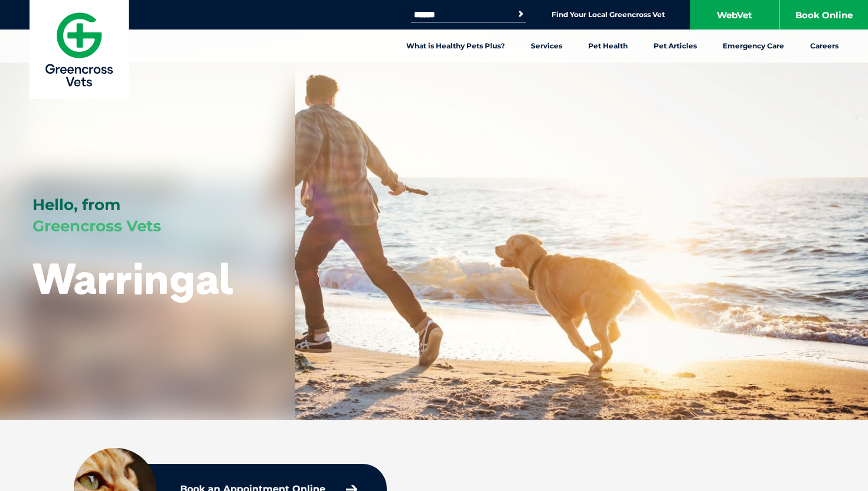 This screenshot has width=868, height=491. I want to click on a: Emergency Care, so click(753, 46).